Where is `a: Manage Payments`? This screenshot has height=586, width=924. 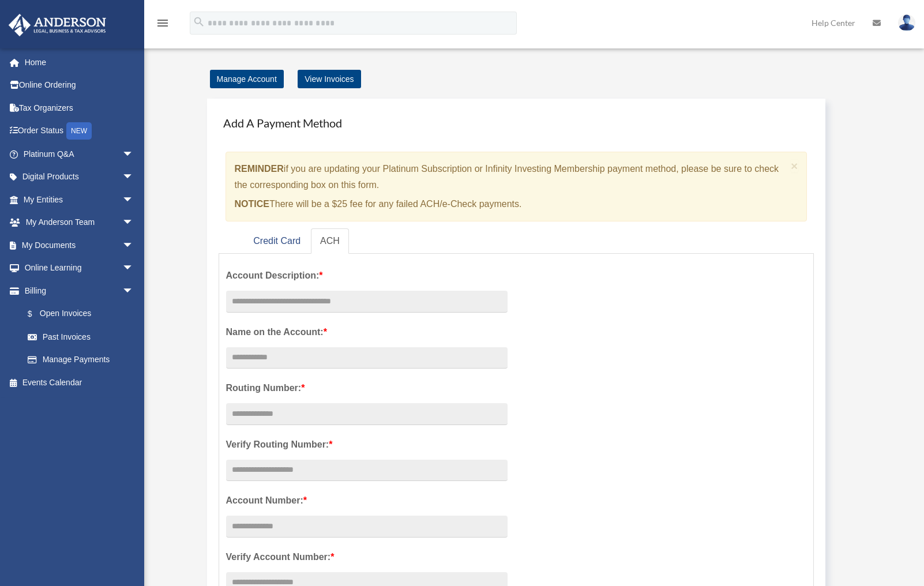 a: Manage Payments is located at coordinates (81, 360).